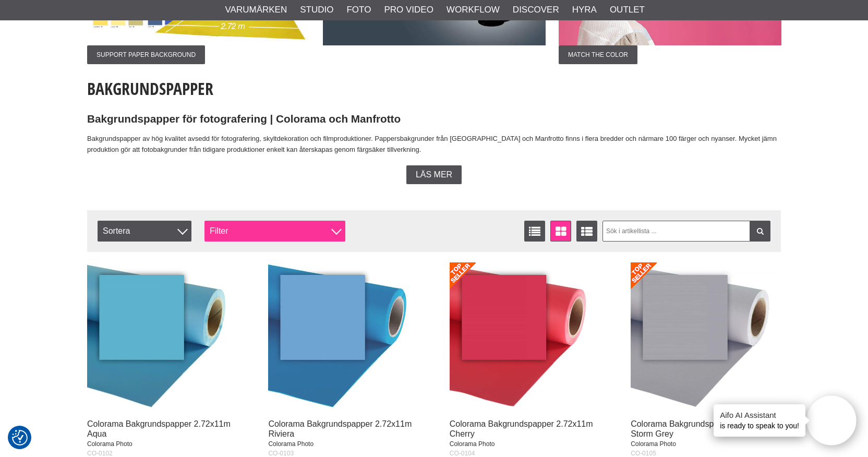 Image resolution: width=868 pixels, height=457 pixels. I want to click on a: Colorama Bakgrundspapper 2.72x11m Cherry, so click(521, 428).